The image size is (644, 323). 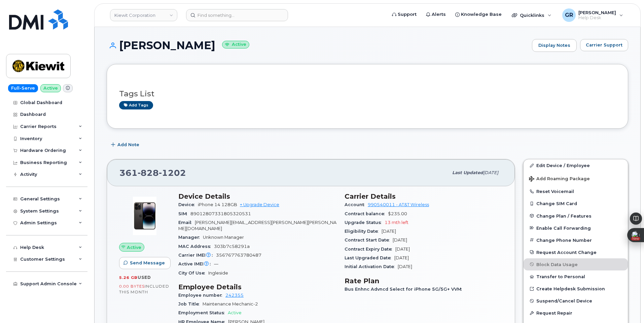 What do you see at coordinates (554, 46) in the screenshot?
I see `a: Display Notes` at bounding box center [554, 46].